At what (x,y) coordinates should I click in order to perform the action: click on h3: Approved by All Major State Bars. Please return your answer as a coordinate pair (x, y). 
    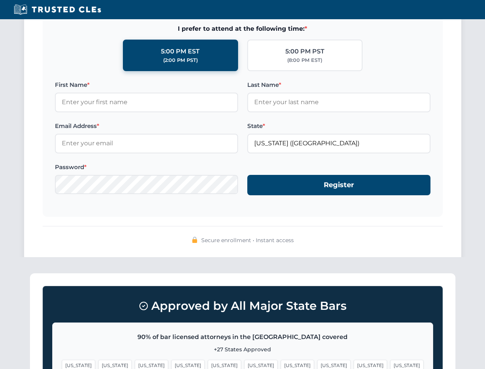
    Looking at the image, I should click on (243, 306).